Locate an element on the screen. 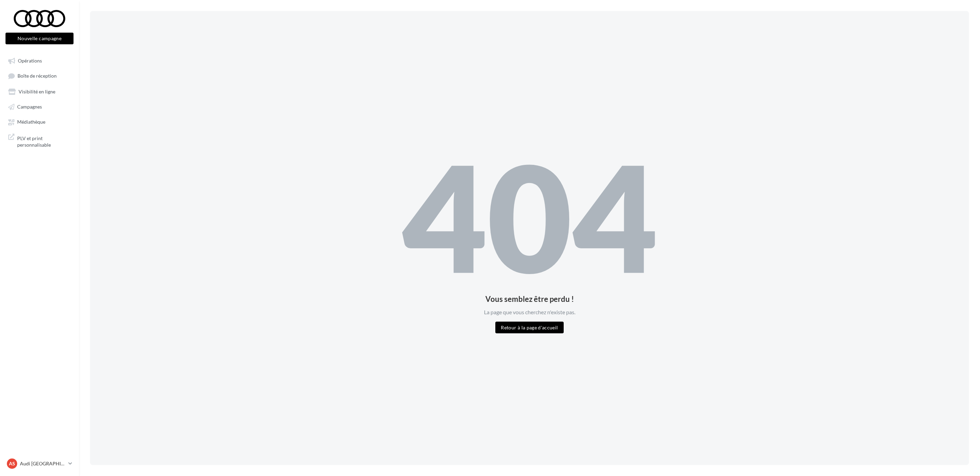 This screenshot has width=980, height=476. span: Médiathèque is located at coordinates (31, 122).